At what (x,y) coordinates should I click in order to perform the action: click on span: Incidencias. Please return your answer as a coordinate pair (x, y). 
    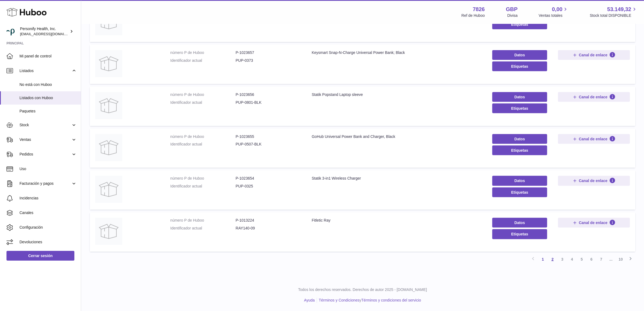
    Looking at the image, I should click on (48, 198).